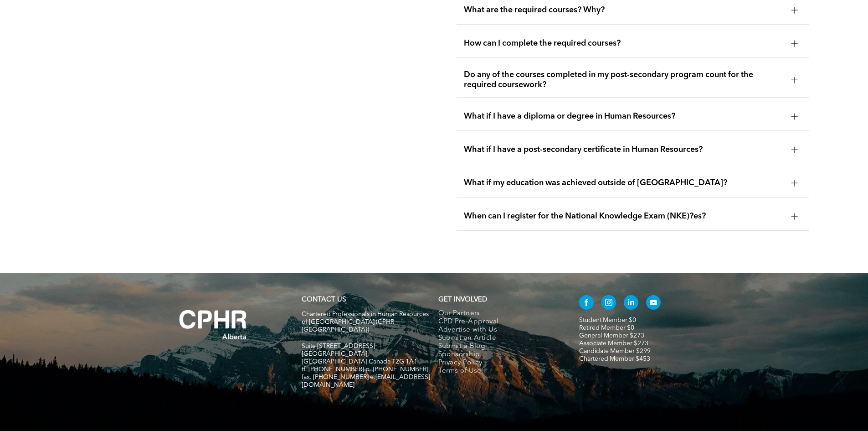 This screenshot has width=868, height=431. What do you see at coordinates (624, 116) in the screenshot?
I see `span: What if I have a diploma or degree in Human Resources?` at bounding box center [624, 116].